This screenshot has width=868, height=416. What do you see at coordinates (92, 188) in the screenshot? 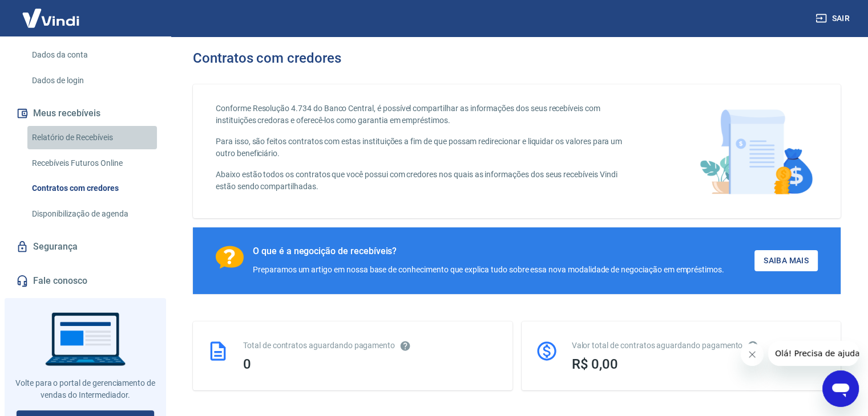
I see `a: Contratos com credores` at bounding box center [92, 188].